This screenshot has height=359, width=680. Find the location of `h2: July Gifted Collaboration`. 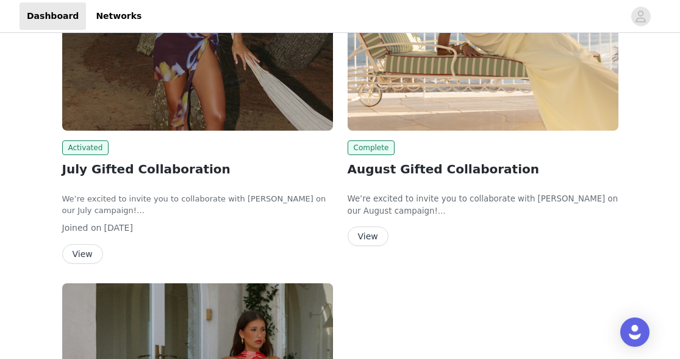

h2: July Gifted Collaboration is located at coordinates (198, 169).